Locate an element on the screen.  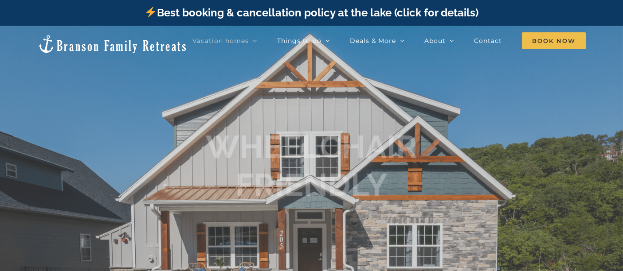
a: Vacation homes is located at coordinates (225, 41).